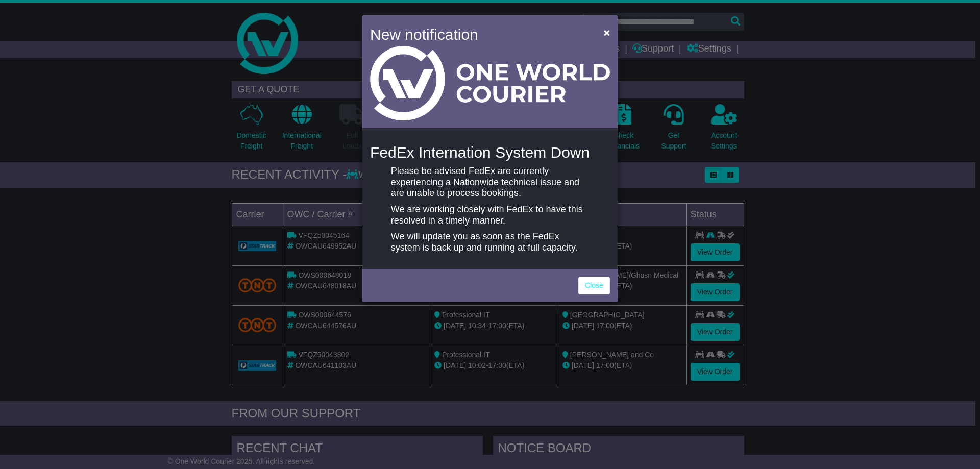 This screenshot has height=469, width=980. I want to click on img: Light, so click(490, 83).